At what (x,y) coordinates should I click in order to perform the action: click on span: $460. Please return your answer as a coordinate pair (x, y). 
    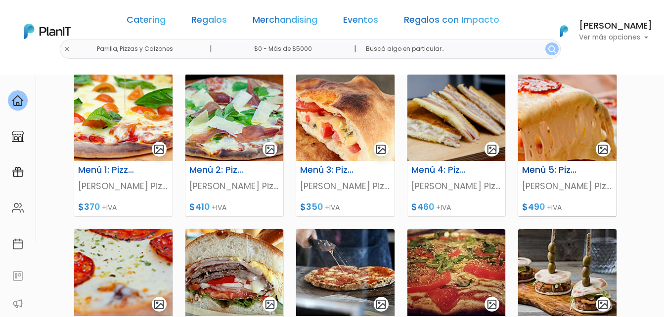
    Looking at the image, I should click on (423, 207).